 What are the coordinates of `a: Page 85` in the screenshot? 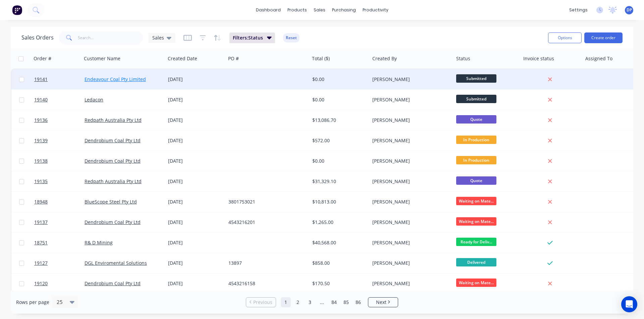 It's located at (346, 302).